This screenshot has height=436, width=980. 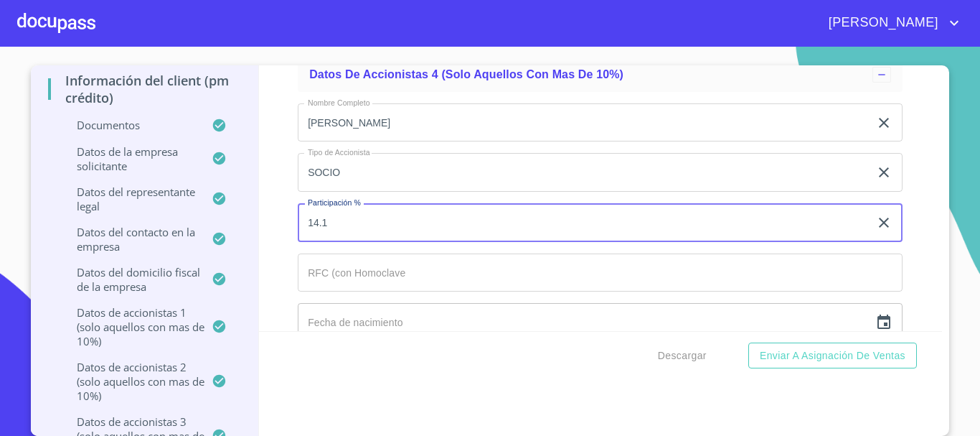 I want to click on p: Datos de la empresa solicitante, so click(x=130, y=159).